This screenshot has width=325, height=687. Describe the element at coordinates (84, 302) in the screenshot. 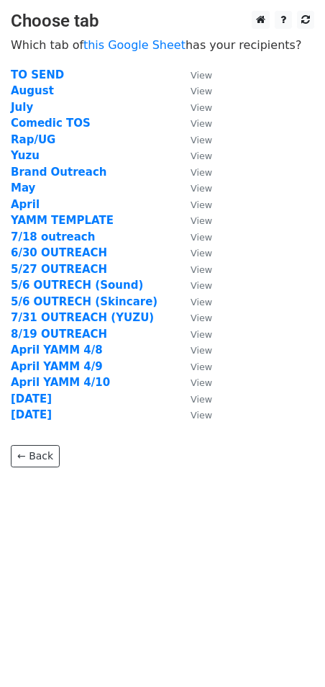

I see `a: 5/6 OUTRECH (Skincare)` at that location.